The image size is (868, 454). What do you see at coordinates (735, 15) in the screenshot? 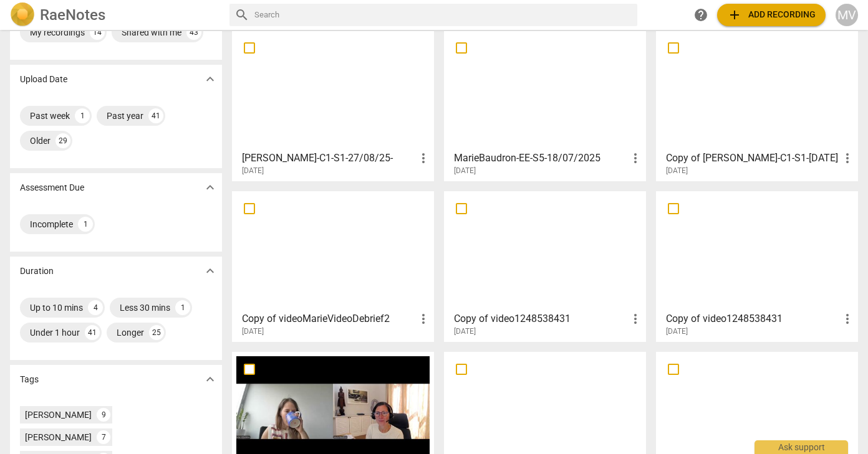
I see `span: add` at bounding box center [735, 15].